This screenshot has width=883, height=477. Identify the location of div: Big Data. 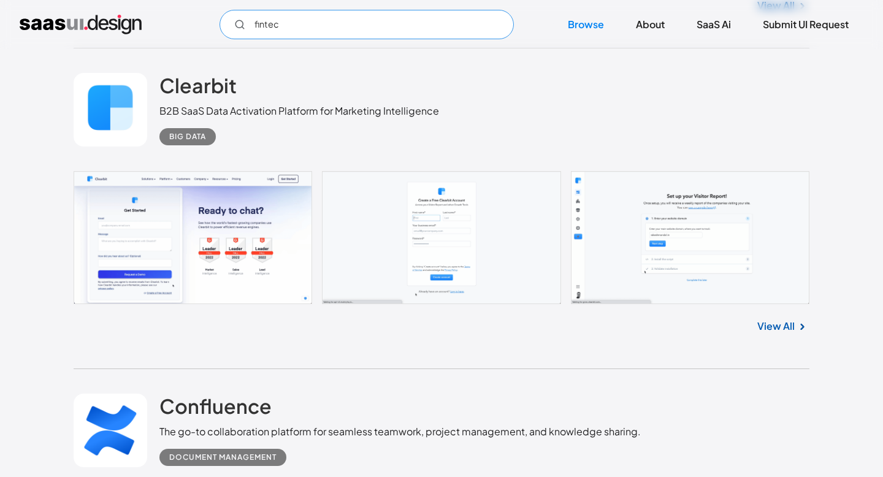
(188, 137).